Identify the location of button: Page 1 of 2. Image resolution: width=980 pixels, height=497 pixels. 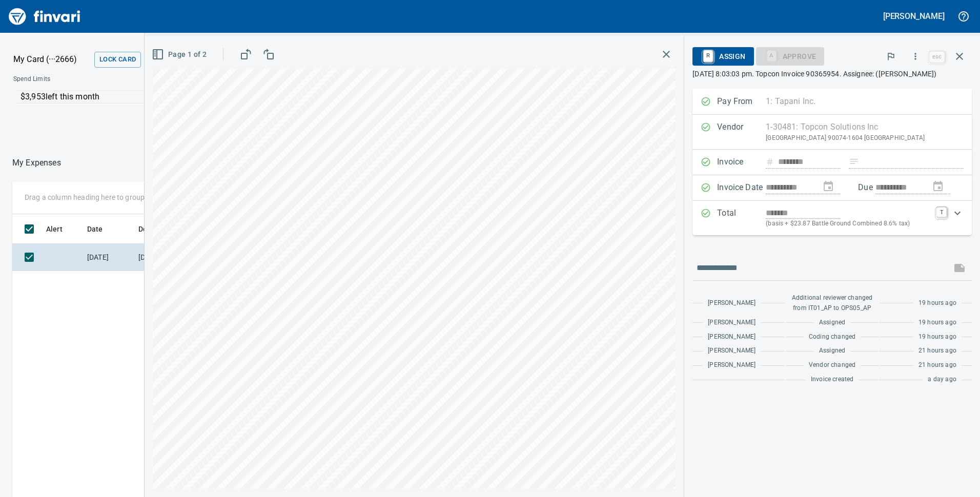
(180, 54).